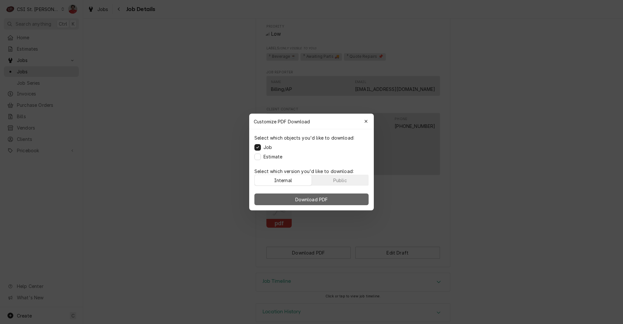  What do you see at coordinates (312, 199) in the screenshot?
I see `button: Download PDF` at bounding box center [312, 199].